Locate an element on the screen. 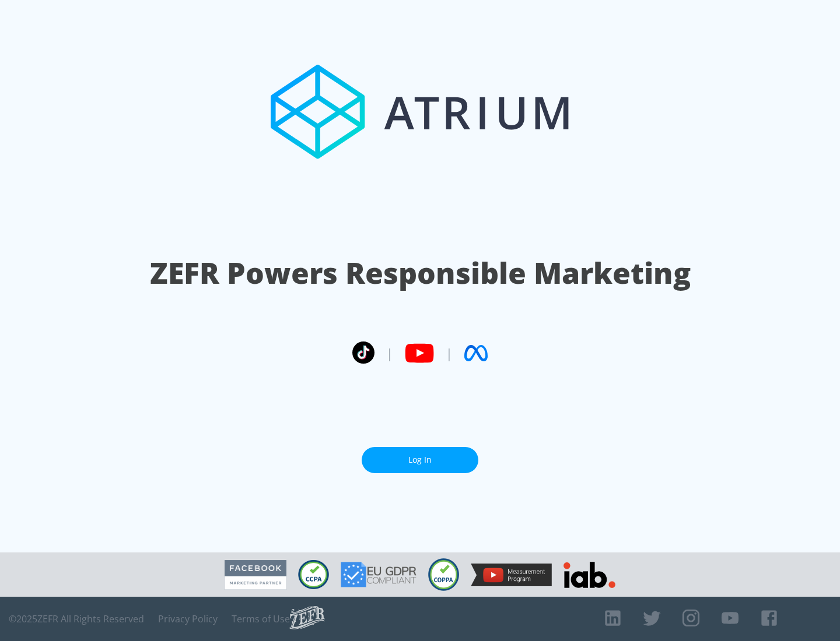  img: IAB is located at coordinates (589, 575).